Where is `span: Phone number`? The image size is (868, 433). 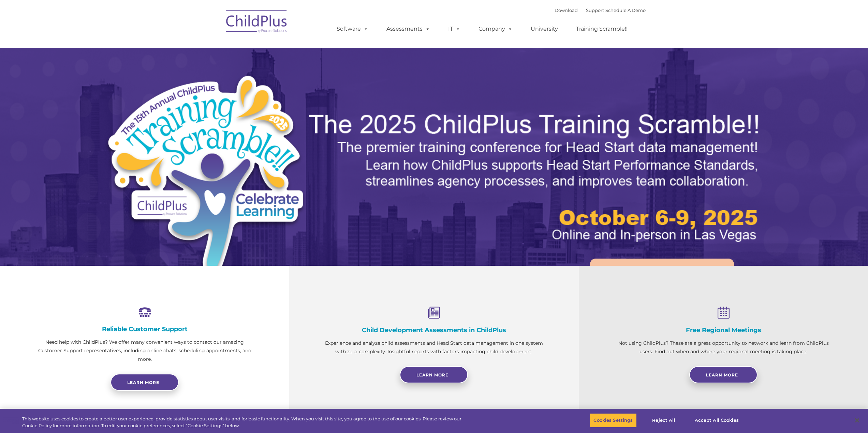 span: Phone number is located at coordinates (109, 75).